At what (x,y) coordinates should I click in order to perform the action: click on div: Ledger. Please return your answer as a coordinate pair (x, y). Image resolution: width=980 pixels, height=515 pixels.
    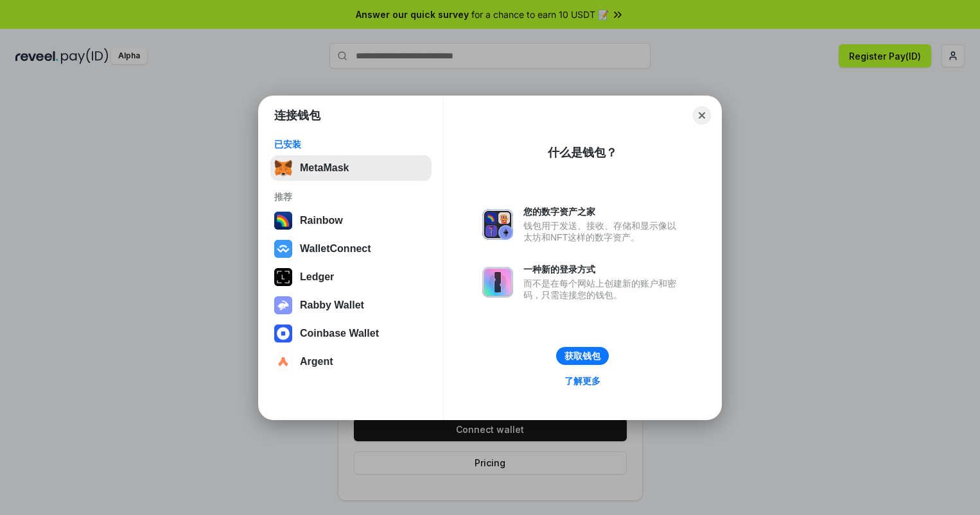
    Looking at the image, I should click on (316, 277).